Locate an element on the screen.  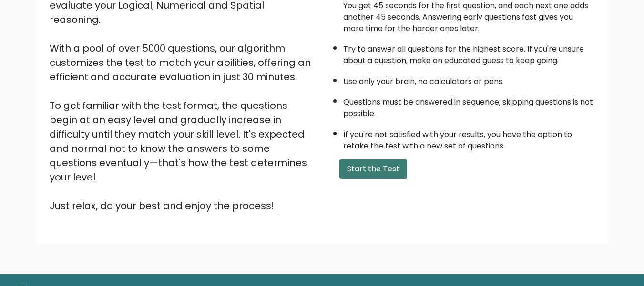
li: Try to answer all questions for the highest score. If you're unsure about a question, make an edu... is located at coordinates (469, 53).